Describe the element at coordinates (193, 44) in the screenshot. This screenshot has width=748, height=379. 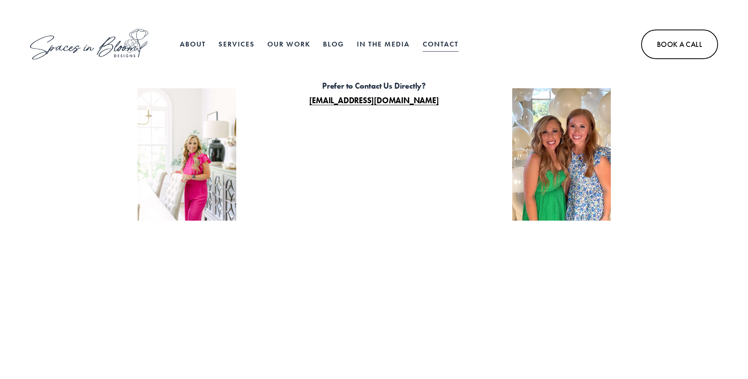
I see `a: About` at that location.